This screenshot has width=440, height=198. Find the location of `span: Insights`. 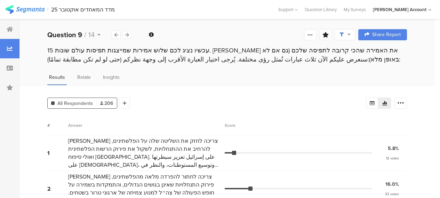

span: Insights is located at coordinates (111, 77).